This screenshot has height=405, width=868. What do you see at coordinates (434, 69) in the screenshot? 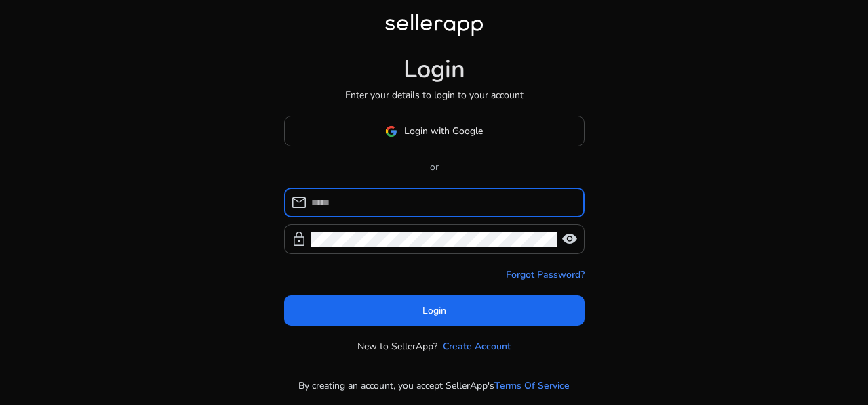
I see `h1: Login` at bounding box center [434, 69].